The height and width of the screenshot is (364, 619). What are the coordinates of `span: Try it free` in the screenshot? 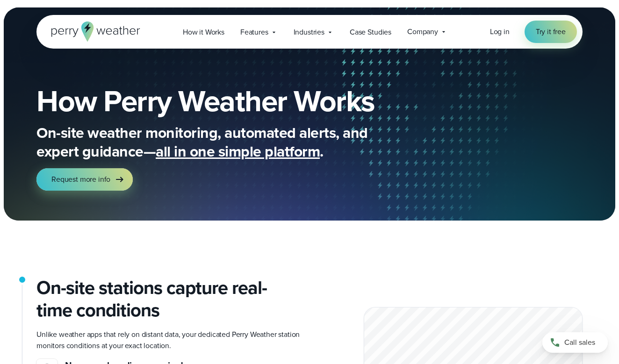 It's located at (550, 31).